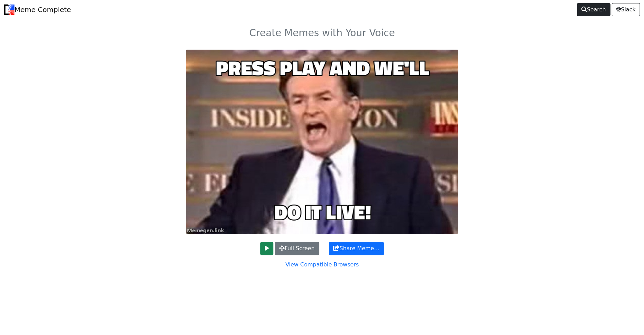  Describe the element at coordinates (37, 9) in the screenshot. I see `a: Meme Complete` at that location.